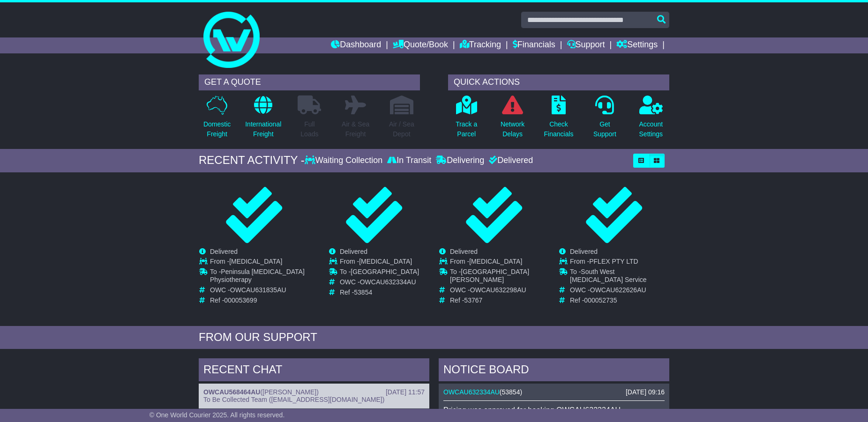  What do you see at coordinates (263, 129) in the screenshot?
I see `p: International Freight` at bounding box center [263, 129].